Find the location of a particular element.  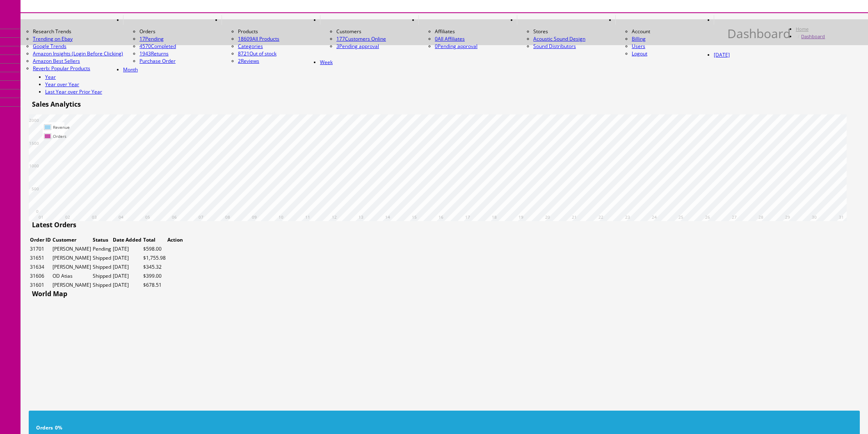

a: Trending on Ebay is located at coordinates (78, 39).